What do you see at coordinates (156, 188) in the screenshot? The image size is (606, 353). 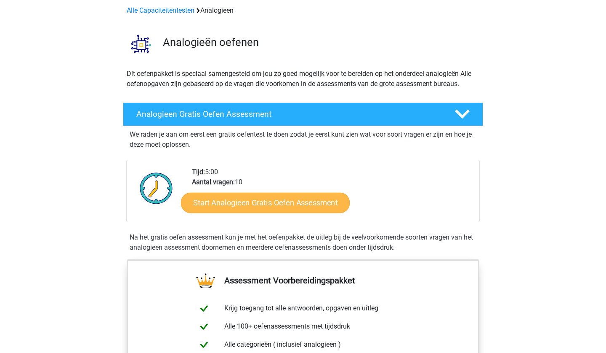 I see `img: Klok` at bounding box center [156, 188].